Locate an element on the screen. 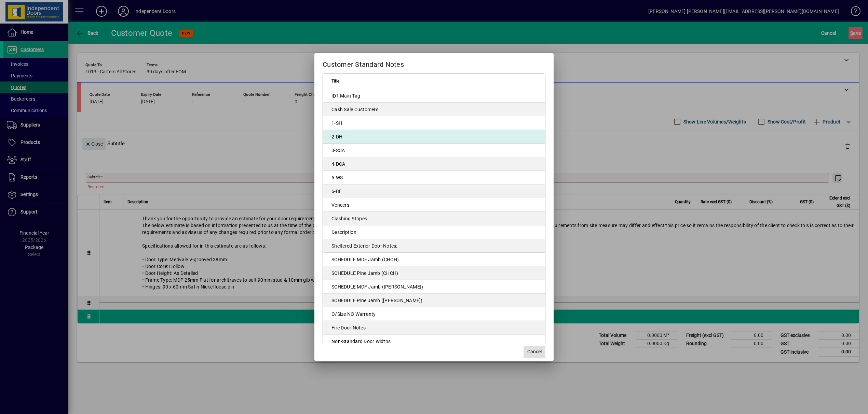 The width and height of the screenshot is (868, 414). span: Cancel is located at coordinates (534, 352).